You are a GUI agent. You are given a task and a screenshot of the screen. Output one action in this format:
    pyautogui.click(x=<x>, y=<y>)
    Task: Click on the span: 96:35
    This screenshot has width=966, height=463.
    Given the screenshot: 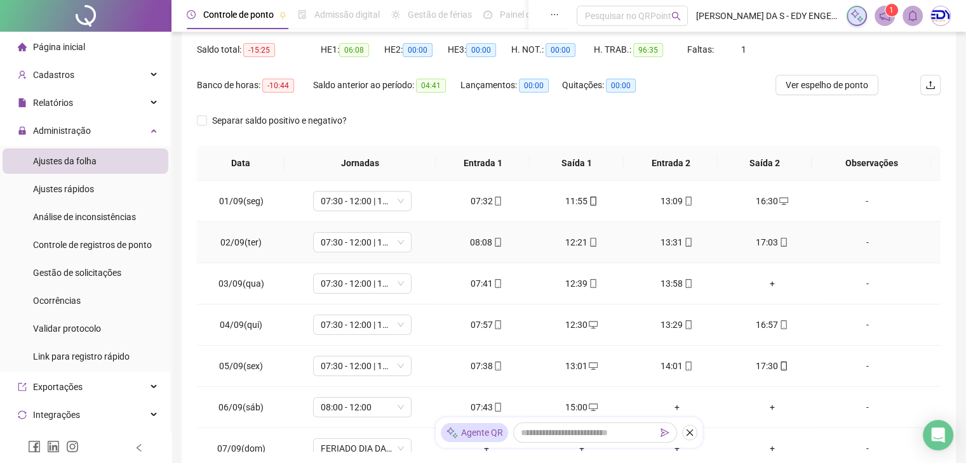 What is the action you would take?
    pyautogui.click(x=648, y=50)
    